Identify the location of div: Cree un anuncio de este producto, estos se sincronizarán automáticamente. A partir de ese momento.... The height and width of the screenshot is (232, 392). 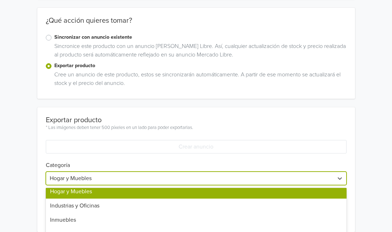
(199, 80).